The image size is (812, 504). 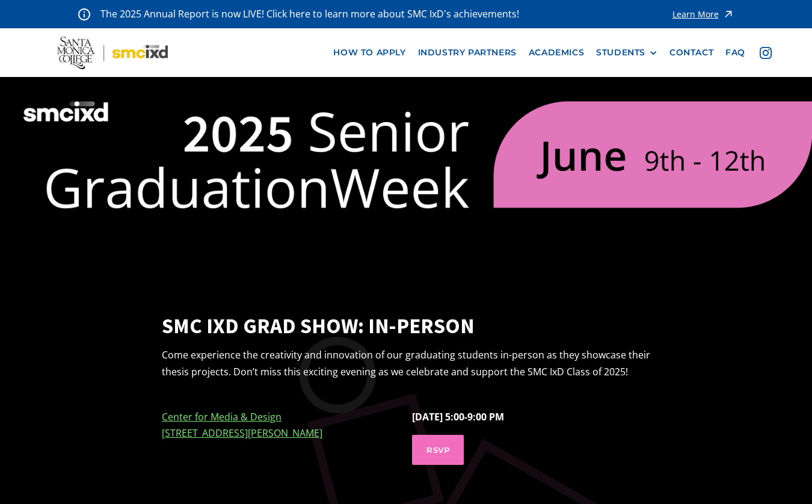 I want to click on a: contact, so click(x=691, y=52).